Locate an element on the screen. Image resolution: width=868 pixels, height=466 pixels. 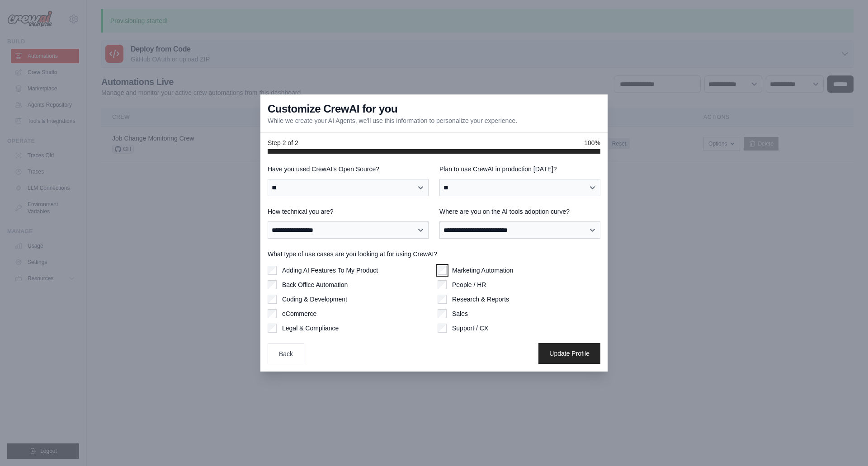
span: 100% is located at coordinates (592, 143).